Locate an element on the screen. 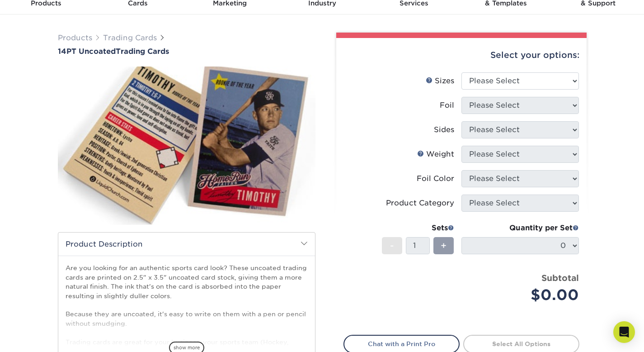  a: 14PT UncoatedTrading Cards is located at coordinates (187, 52).